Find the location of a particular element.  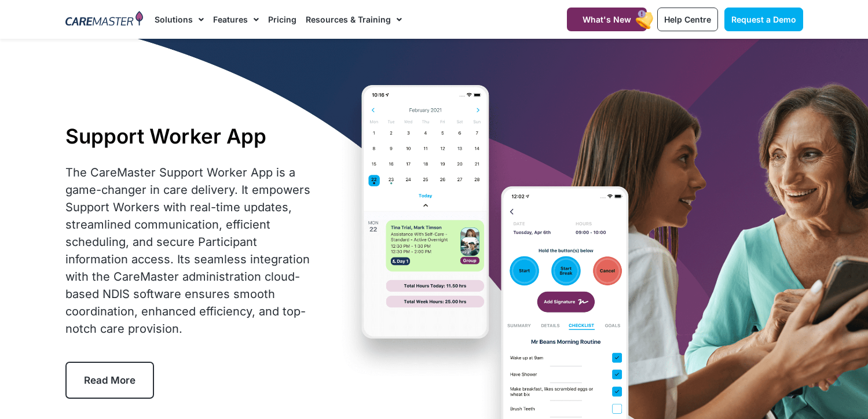

a: Request a Demo is located at coordinates (764, 19).